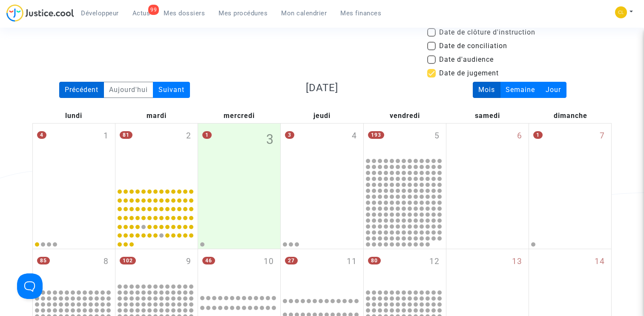 The image size is (644, 316). Describe the element at coordinates (128, 90) in the screenshot. I see `div: Aujourd'hui` at that location.